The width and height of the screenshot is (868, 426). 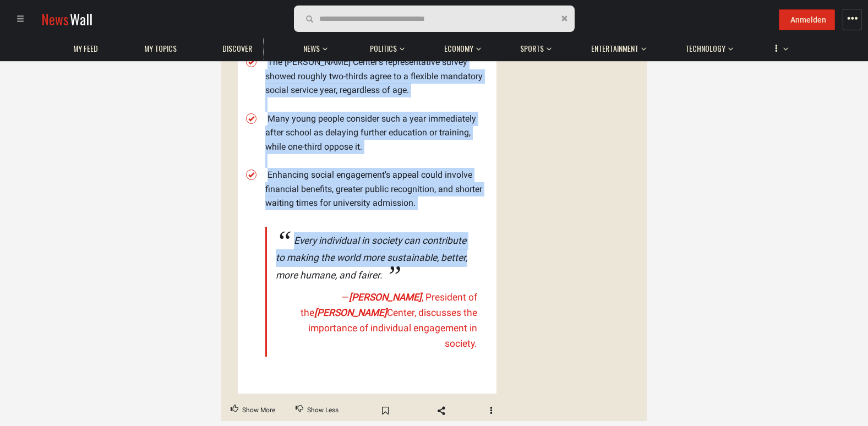 I want to click on span: Show Less, so click(x=322, y=411).